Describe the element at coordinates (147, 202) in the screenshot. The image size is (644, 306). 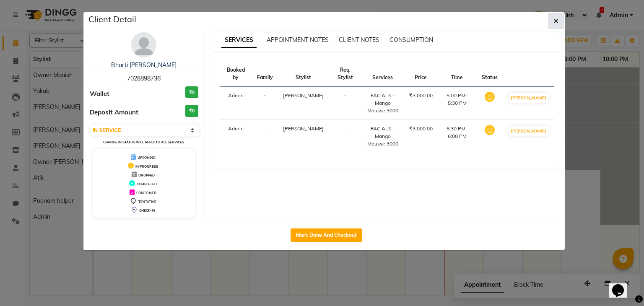
I see `span: TENTATIVE` at that location.